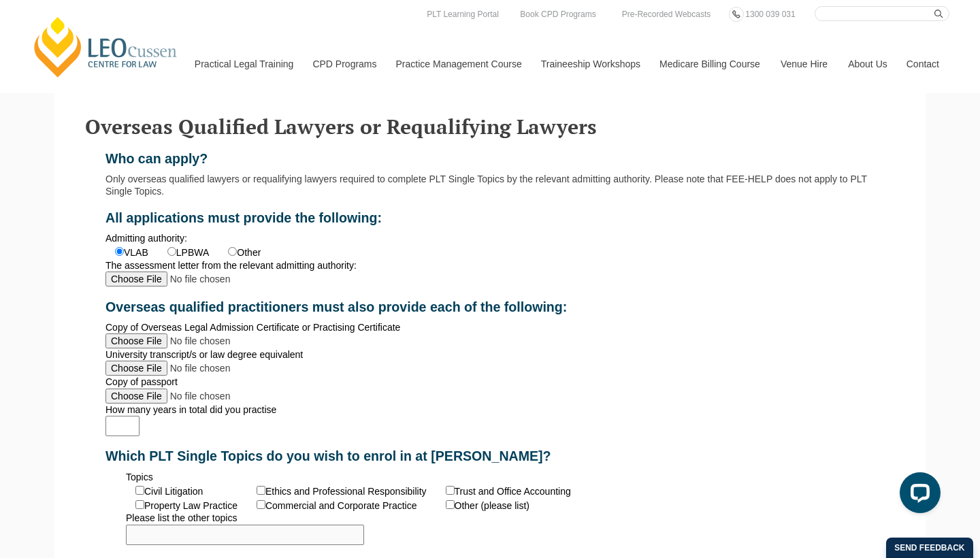  I want to click on input: The assessment letter from the relevant admitting authority:, so click(195, 279).